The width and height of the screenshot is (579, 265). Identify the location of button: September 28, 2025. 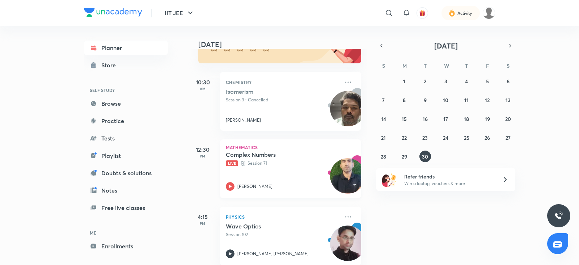
(383, 156).